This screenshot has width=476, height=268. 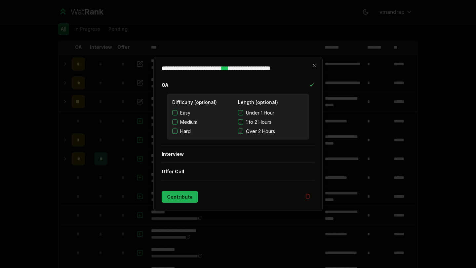 I want to click on span: Under 1 Hour, so click(x=260, y=113).